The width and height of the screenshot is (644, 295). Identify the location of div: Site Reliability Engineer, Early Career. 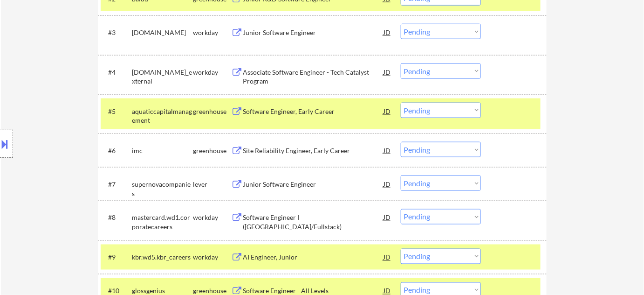
(313, 151).